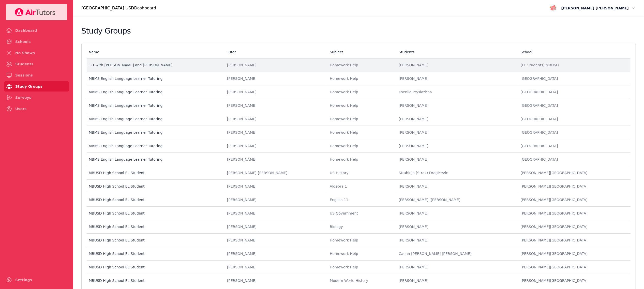 The image size is (644, 289). I want to click on li: US Government, so click(361, 213).